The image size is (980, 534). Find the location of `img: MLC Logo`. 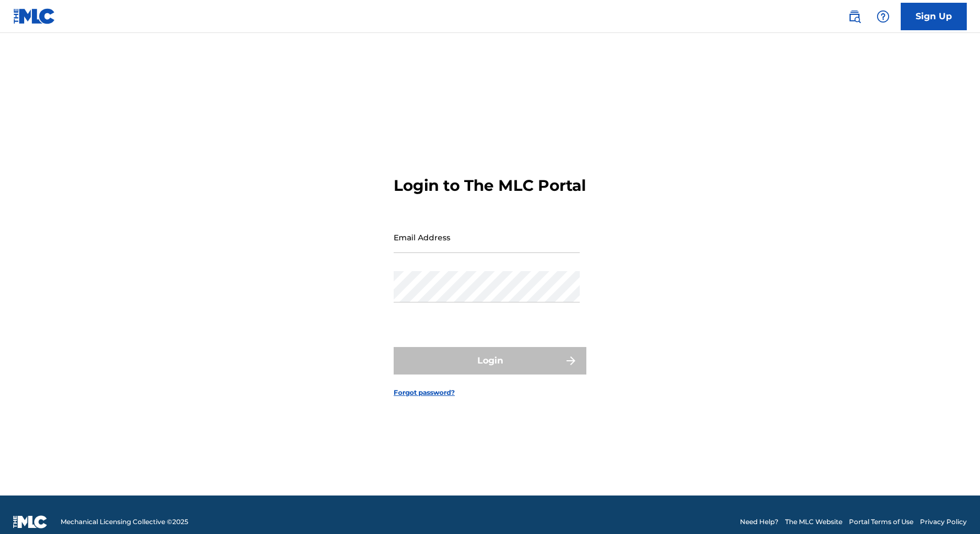

img: MLC Logo is located at coordinates (34, 16).